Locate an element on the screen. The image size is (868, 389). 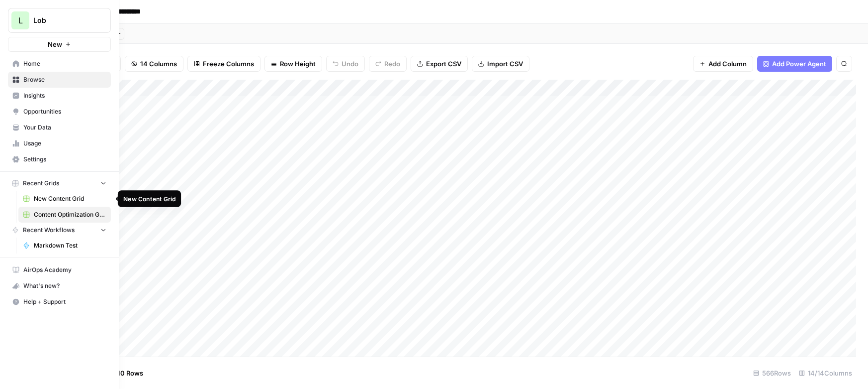
div: What's new? is located at coordinates (59, 286).